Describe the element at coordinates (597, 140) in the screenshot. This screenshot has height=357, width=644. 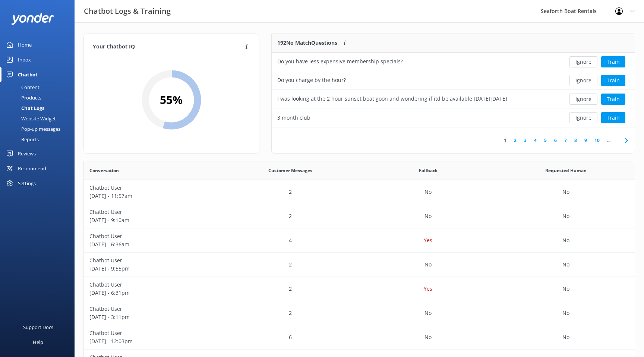
I see `a: 10` at that location.